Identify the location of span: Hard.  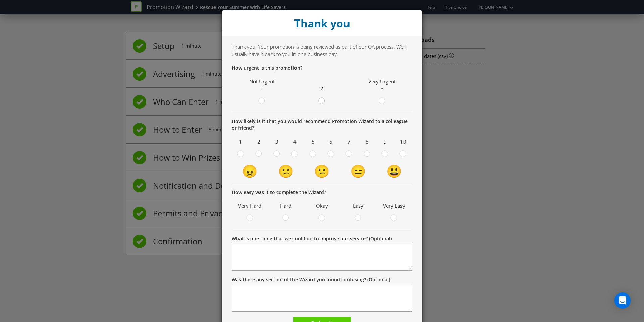
(286, 205).